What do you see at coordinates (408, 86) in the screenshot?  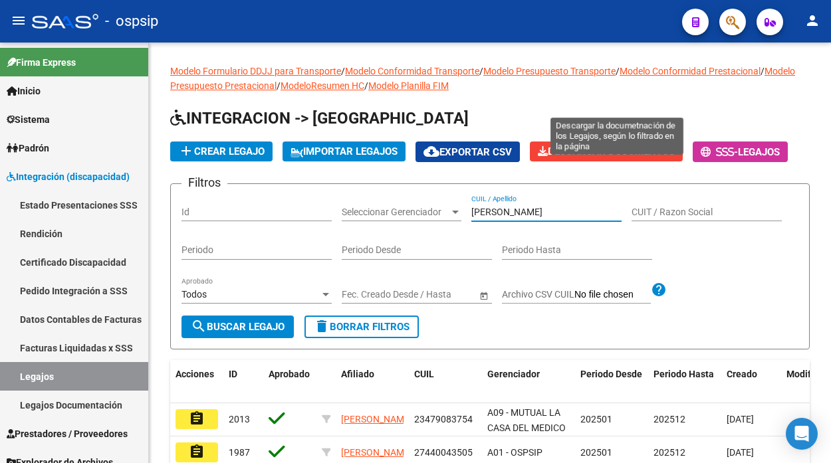 I see `a: Modelo Planilla FIM` at bounding box center [408, 86].